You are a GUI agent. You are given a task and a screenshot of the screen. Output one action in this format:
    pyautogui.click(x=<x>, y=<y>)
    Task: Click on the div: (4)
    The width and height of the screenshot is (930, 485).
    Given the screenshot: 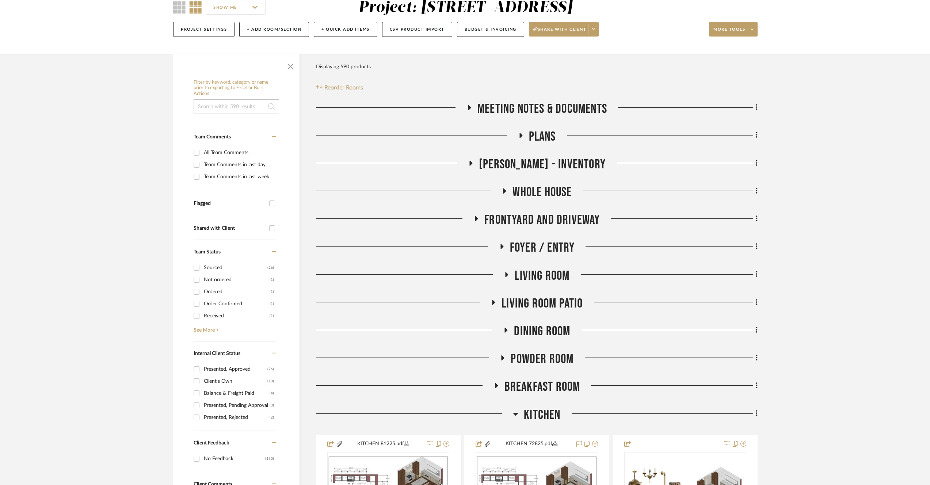 What is the action you would take?
    pyautogui.click(x=272, y=393)
    